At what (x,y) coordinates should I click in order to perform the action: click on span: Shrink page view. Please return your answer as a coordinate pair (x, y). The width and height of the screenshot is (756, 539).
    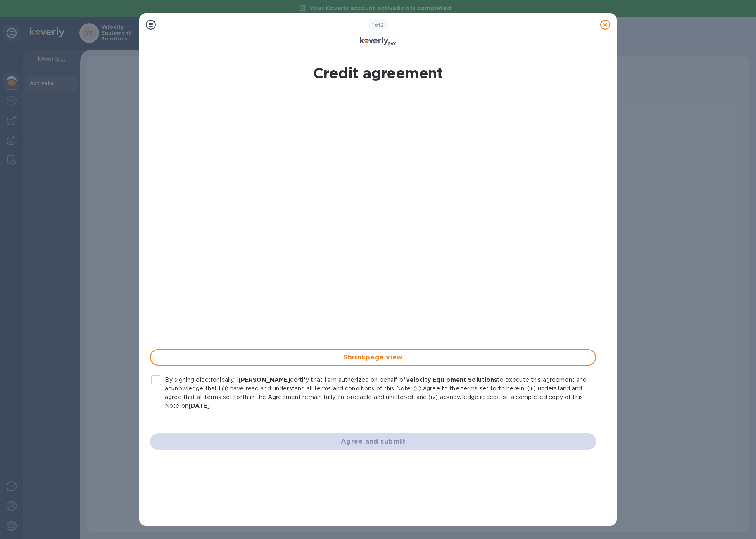
    Looking at the image, I should click on (373, 358).